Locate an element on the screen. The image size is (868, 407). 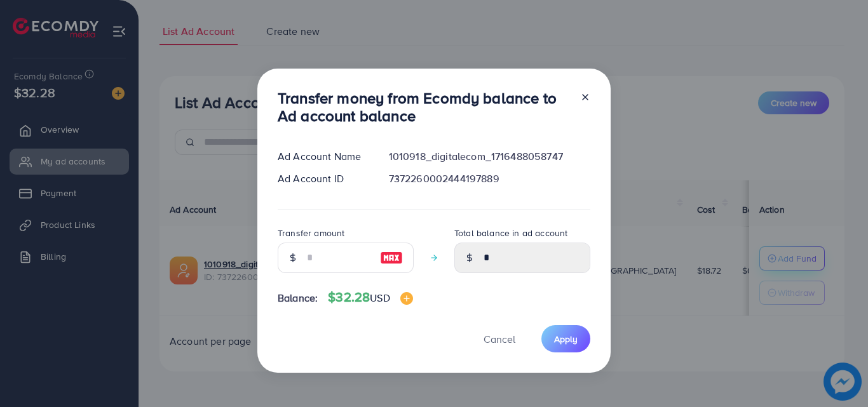
label: Total balance in ad account is located at coordinates (511, 233).